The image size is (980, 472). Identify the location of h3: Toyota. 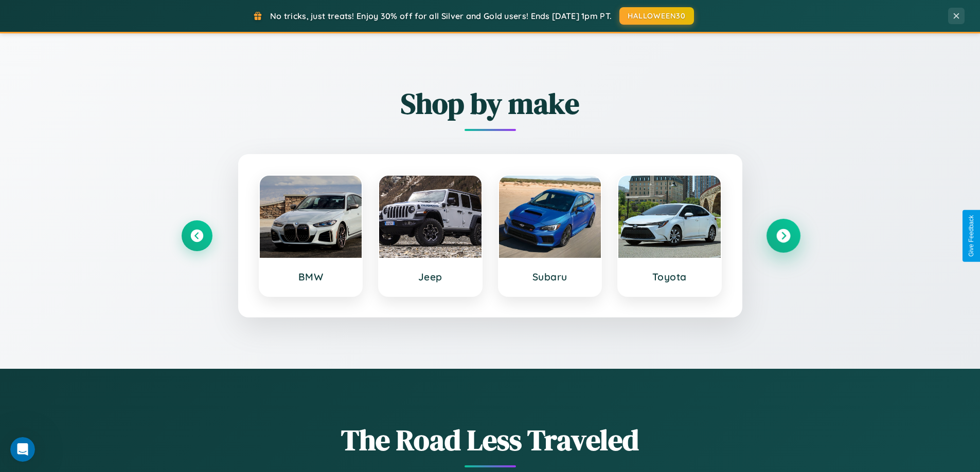
(669, 277).